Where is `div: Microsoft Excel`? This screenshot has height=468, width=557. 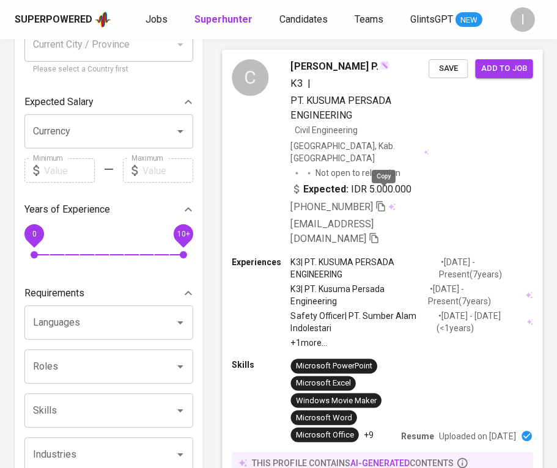 div: Microsoft Excel is located at coordinates (323, 383).